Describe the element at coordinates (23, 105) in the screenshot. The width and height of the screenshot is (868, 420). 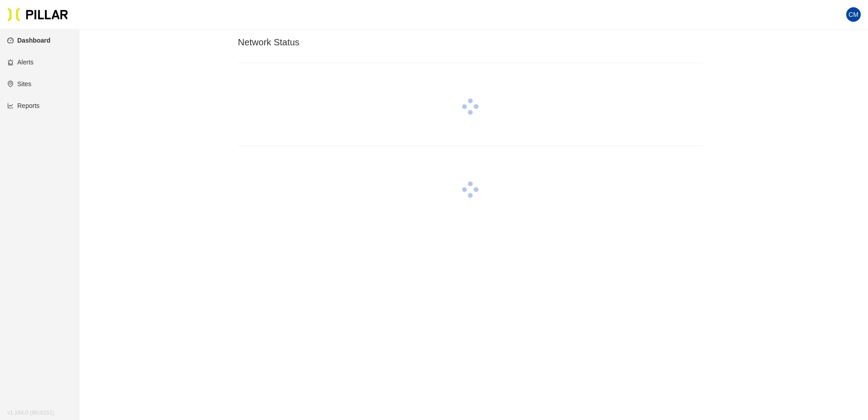
I see `a: line-chartReports` at that location.